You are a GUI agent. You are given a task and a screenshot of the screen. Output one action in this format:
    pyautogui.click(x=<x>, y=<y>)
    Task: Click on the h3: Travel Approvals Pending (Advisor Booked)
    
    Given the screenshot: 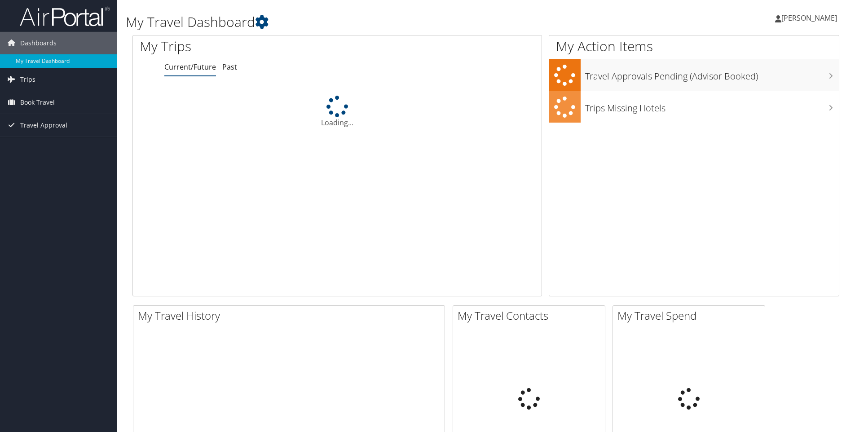 What is the action you would take?
    pyautogui.click(x=711, y=74)
    